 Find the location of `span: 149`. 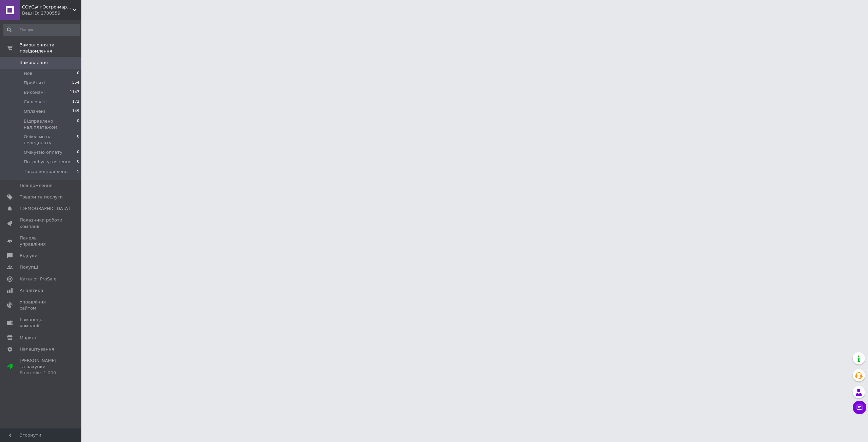

span: 149 is located at coordinates (75, 111).